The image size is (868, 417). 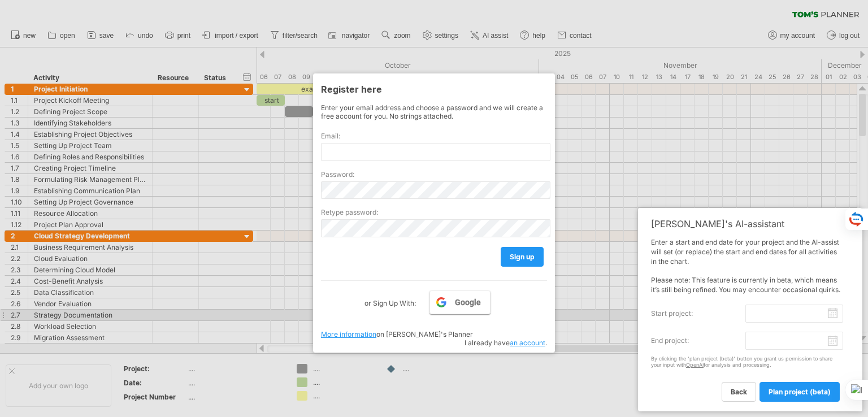 What do you see at coordinates (748, 319) in the screenshot?
I see `div: Enter a start and end date for your project and the AI-assist will set (or replace) the start and...` at bounding box center [748, 319].